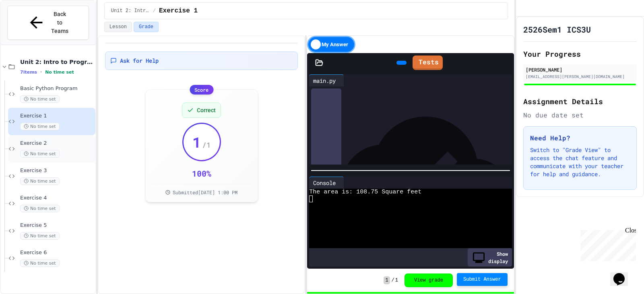  What do you see at coordinates (29, 27) in the screenshot?
I see `div: Chat with us now!Close` at bounding box center [29, 27].